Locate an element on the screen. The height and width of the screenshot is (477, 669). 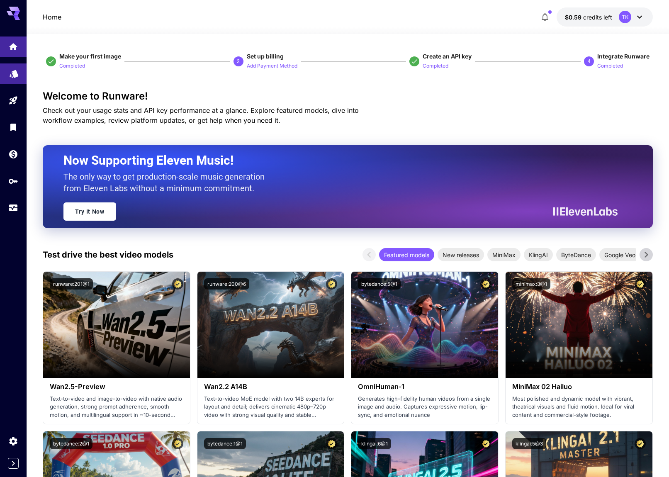
span: Set up billing is located at coordinates (265, 56).